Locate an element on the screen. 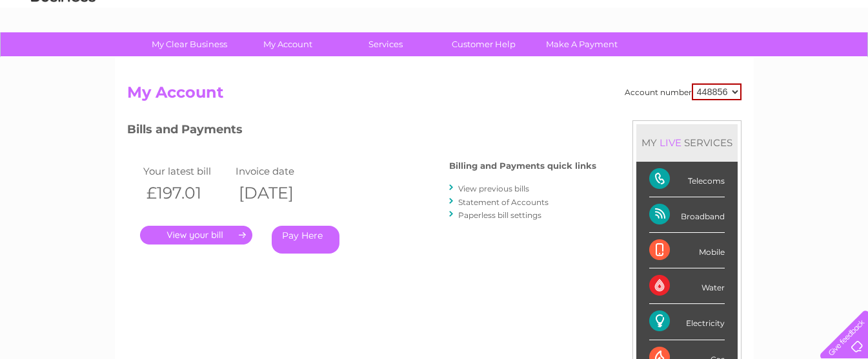  h3: Bills and Payments is located at coordinates (362, 131).